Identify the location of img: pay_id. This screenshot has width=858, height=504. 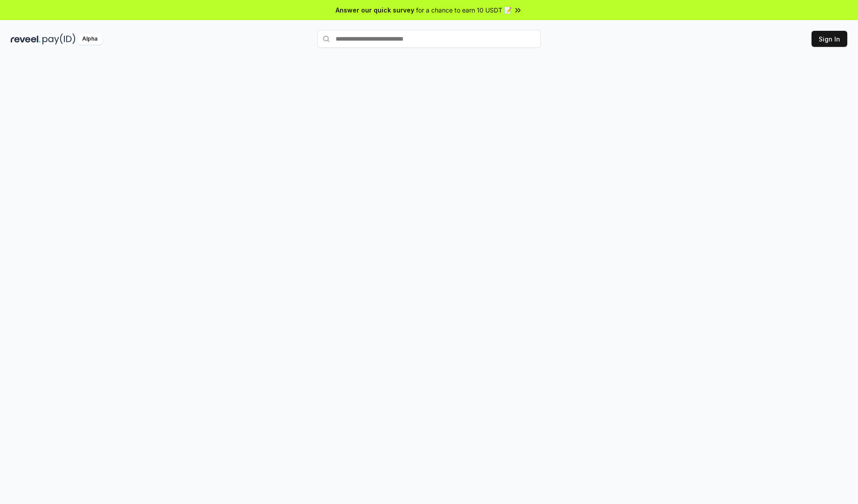
(59, 39).